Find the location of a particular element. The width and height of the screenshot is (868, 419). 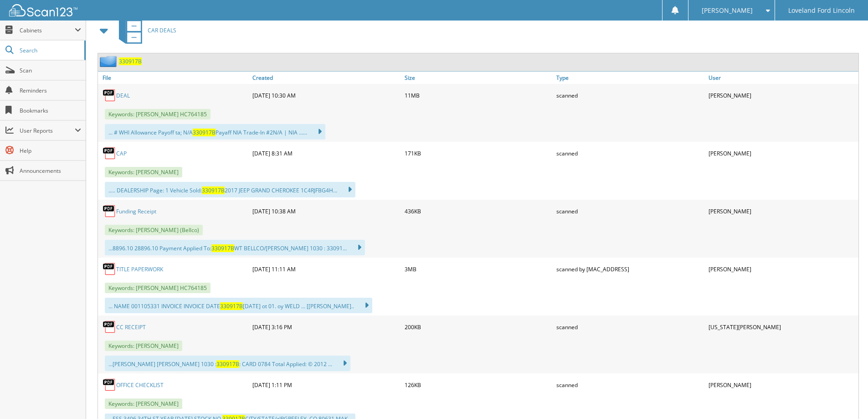

span: Cabinets is located at coordinates (47, 30).